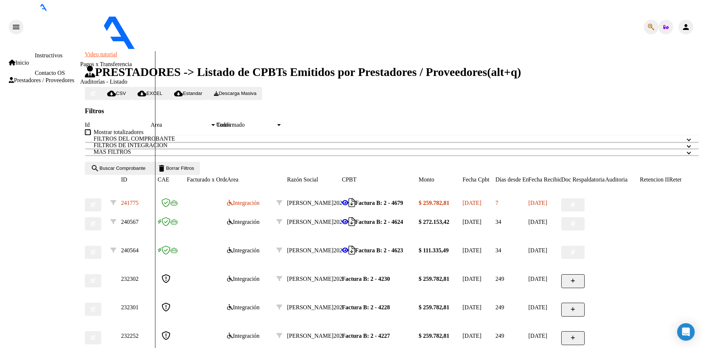 The height and width of the screenshot is (348, 702). I want to click on strong: Factura B: 2 - 4227, so click(366, 336).